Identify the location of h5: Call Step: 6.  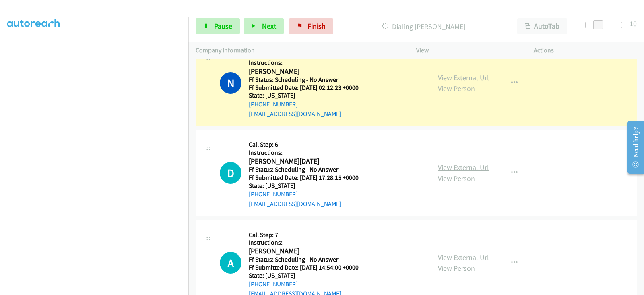
(309, 144).